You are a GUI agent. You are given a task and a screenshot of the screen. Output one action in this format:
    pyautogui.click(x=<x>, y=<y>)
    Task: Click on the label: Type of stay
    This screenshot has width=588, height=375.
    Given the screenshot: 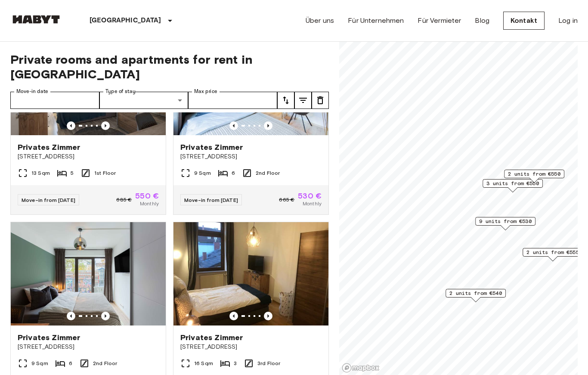 What is the action you would take?
    pyautogui.click(x=121, y=91)
    